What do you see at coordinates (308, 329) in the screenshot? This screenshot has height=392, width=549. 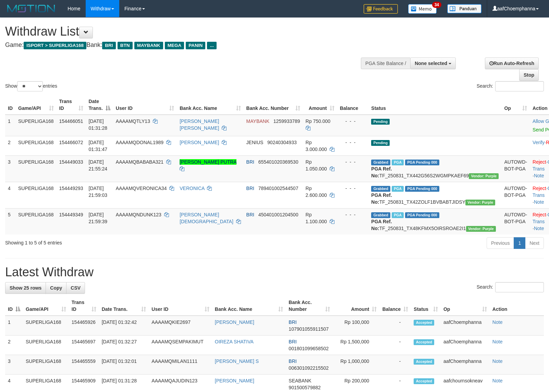 I see `span: Copy 107901055911507 to clipboard` at bounding box center [308, 329].